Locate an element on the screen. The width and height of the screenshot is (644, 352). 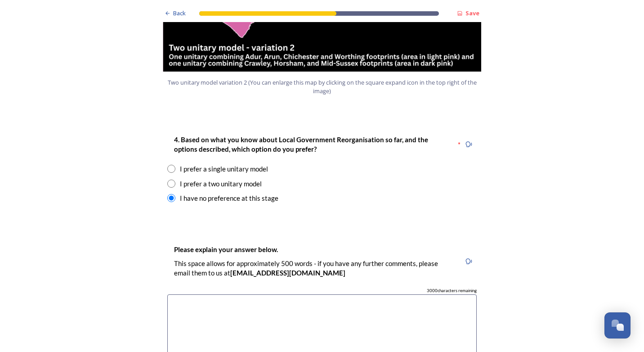
div: I have no preference at this stage is located at coordinates (229, 198).